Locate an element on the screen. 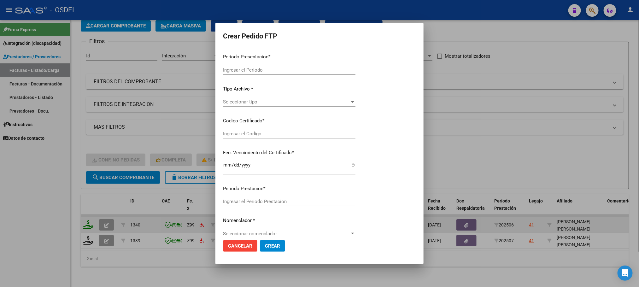 The height and width of the screenshot is (287, 639). p: Codigo Certificado is located at coordinates (289, 121).